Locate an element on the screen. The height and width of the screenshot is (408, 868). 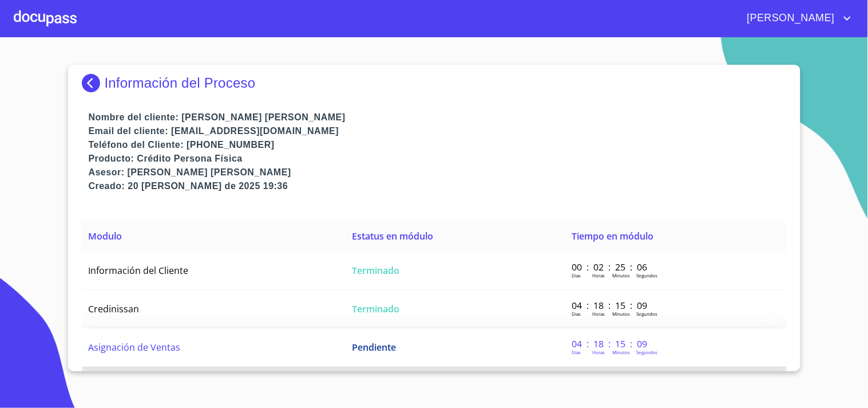
span: Credinissan is located at coordinates (114, 309).